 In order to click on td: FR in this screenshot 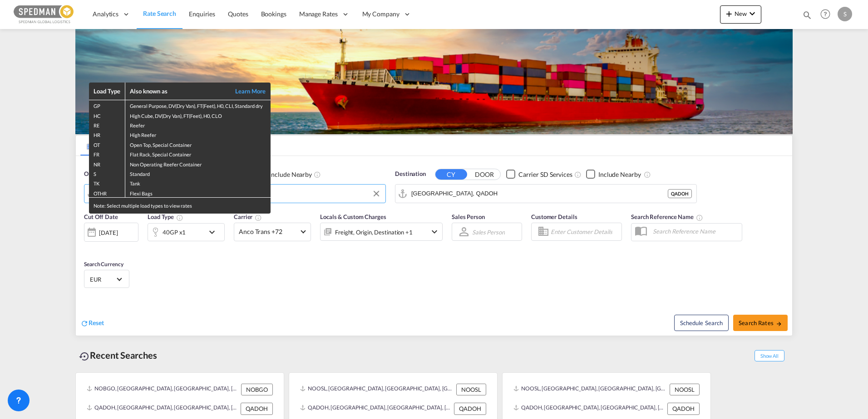, I will do `click(107, 153)`.